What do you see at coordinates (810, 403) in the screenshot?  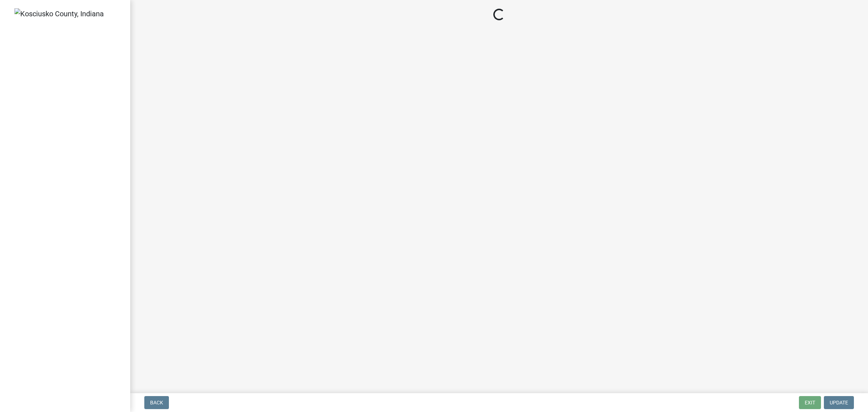 I see `button: Exit` at bounding box center [810, 403].